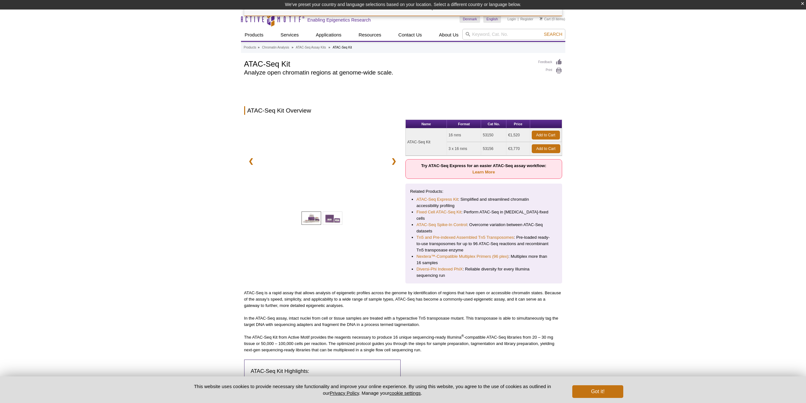 The width and height of the screenshot is (806, 403). What do you see at coordinates (426, 124) in the screenshot?
I see `th: Name` at bounding box center [426, 124].